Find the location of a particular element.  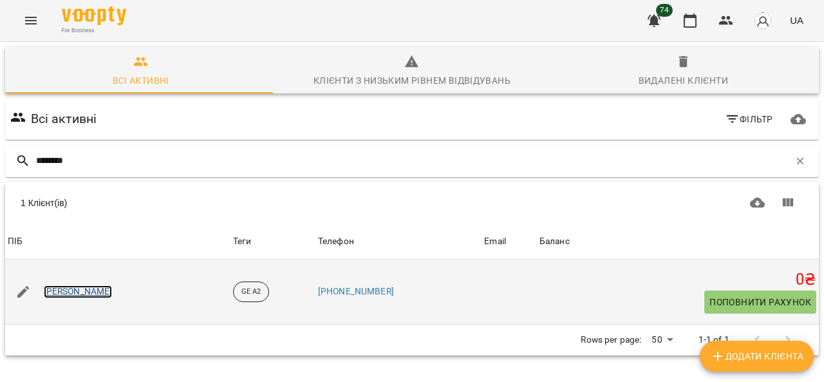

h5: 0 ₴ is located at coordinates (678, 279).